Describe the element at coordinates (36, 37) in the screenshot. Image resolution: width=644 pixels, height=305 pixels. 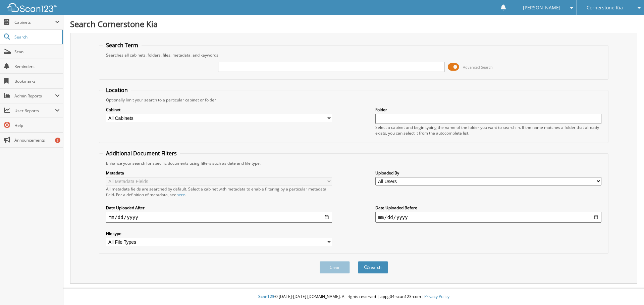
I see `span: Search` at that location.